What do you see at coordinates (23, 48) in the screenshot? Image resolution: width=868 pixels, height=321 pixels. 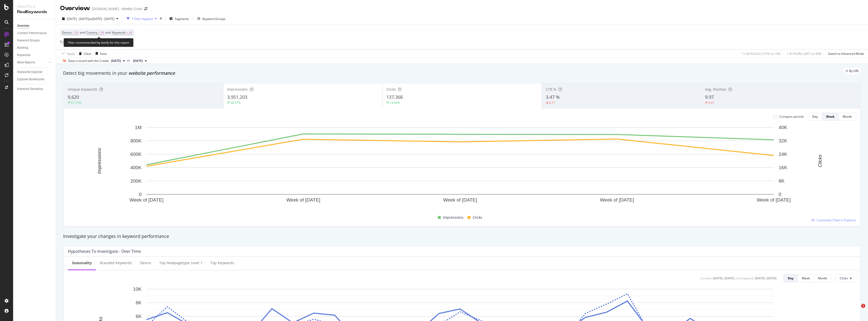 I see `div: Ranking` at bounding box center [23, 48].